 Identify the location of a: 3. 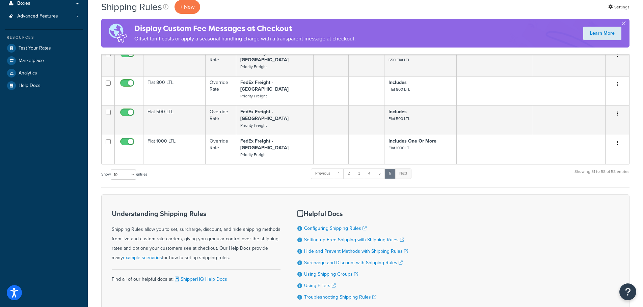
(359, 174).